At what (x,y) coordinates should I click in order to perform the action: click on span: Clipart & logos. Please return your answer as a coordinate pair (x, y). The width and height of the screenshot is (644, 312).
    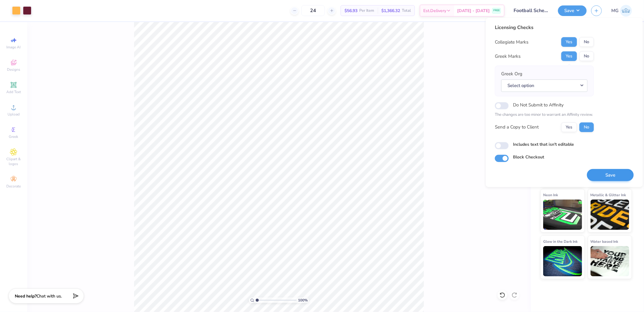
    Looking at the image, I should click on (14, 161).